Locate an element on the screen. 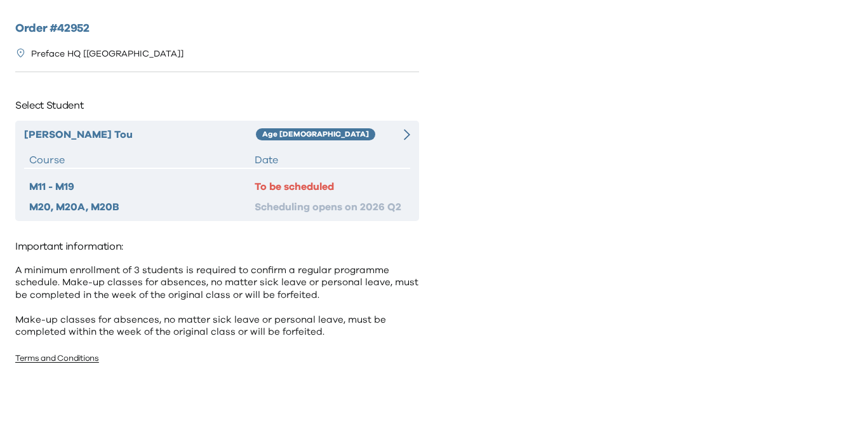  div: Course is located at coordinates (142, 160).